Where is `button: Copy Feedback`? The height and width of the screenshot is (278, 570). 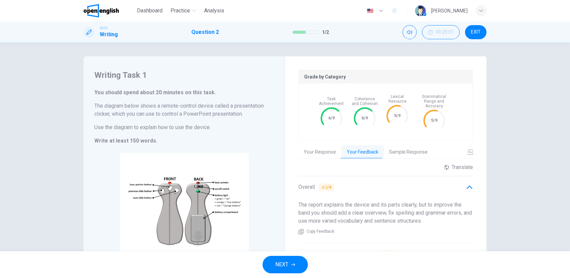 button: Copy Feedback is located at coordinates (316, 232).